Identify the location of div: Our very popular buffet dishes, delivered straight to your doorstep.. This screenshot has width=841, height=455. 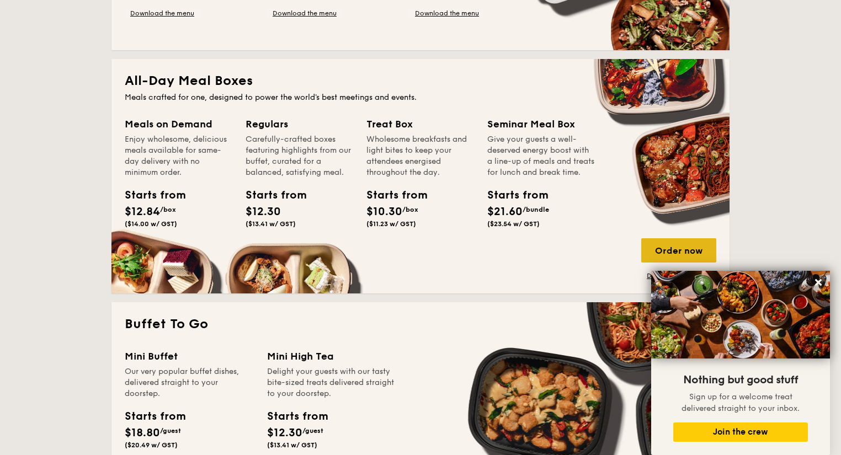
(189, 383).